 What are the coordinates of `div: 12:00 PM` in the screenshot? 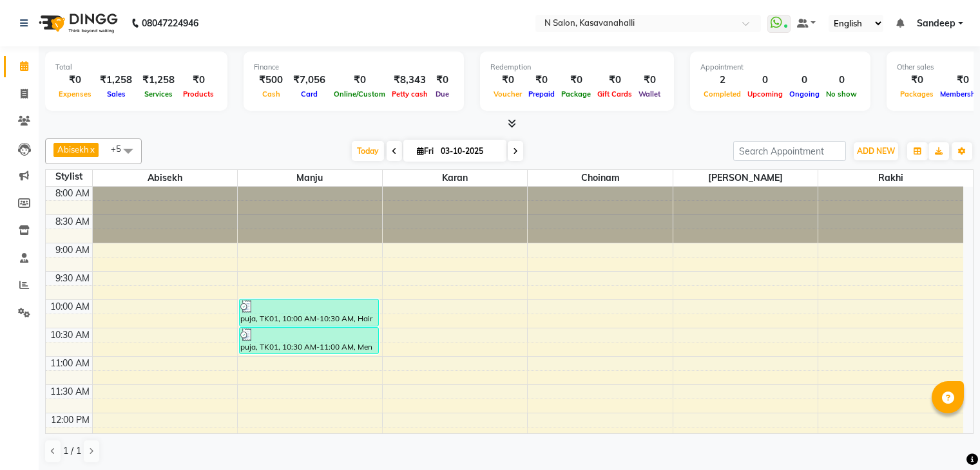 It's located at (71, 420).